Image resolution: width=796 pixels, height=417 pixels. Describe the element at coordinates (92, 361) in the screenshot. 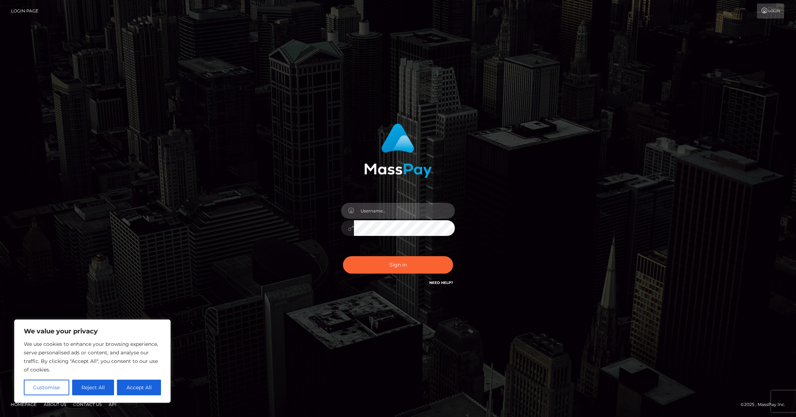

I see `div: We value your privacy` at that location.